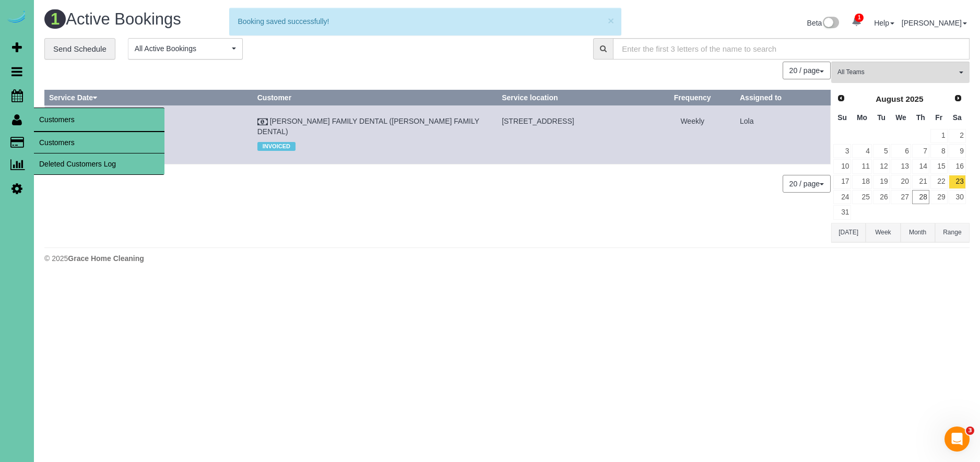 The height and width of the screenshot is (462, 980). Describe the element at coordinates (99, 153) in the screenshot. I see `ul: Customers` at that location.